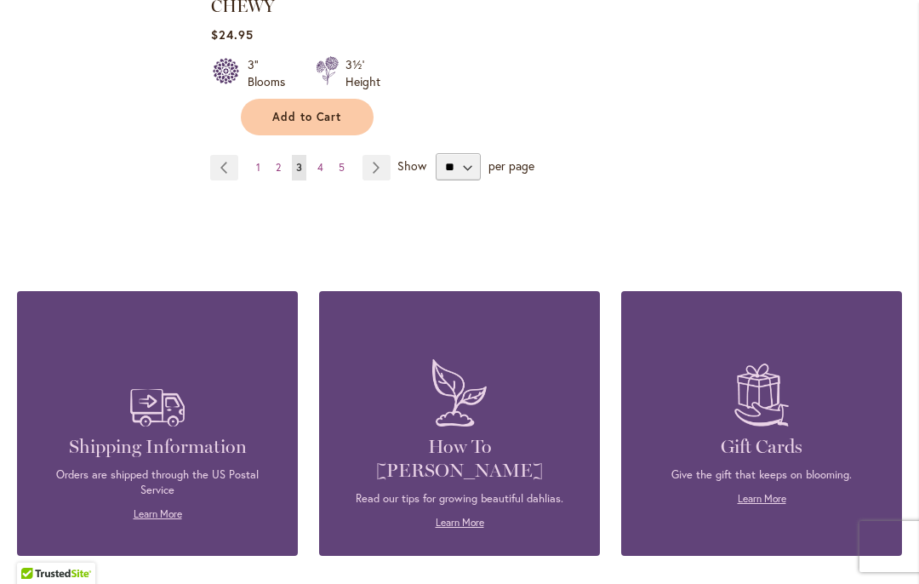 This screenshot has width=919, height=584. I want to click on span: per page, so click(511, 165).